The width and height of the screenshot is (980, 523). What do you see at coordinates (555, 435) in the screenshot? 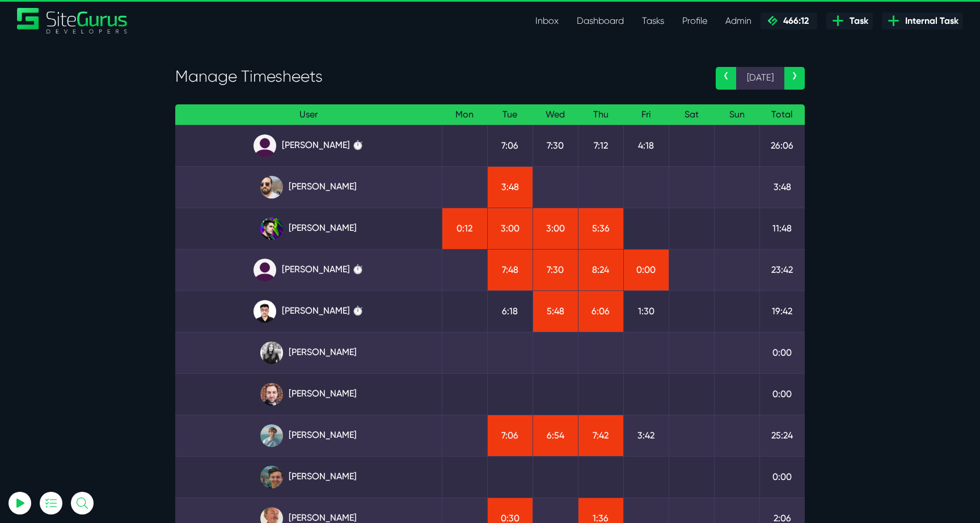
I see `td: 6:54` at bounding box center [555, 435].